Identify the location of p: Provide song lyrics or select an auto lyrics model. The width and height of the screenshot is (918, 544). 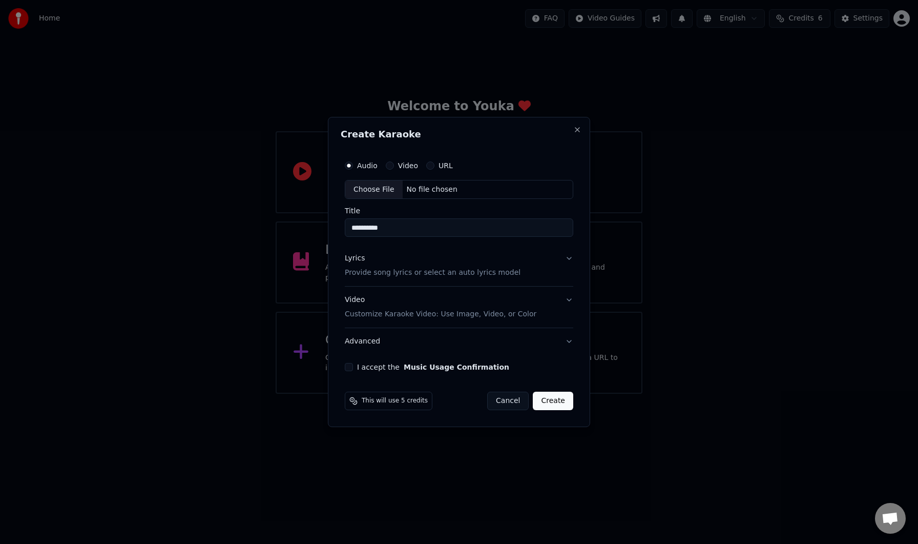
(433, 273).